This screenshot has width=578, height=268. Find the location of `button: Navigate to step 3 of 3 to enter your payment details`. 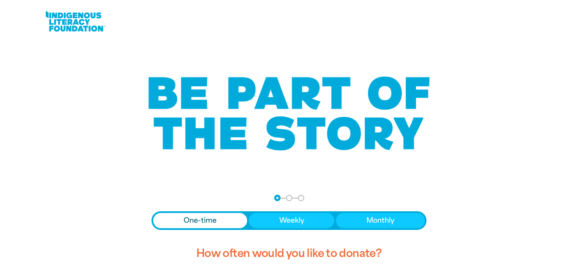

button: Navigate to step 3 of 3 to enter your payment details is located at coordinates (301, 198).